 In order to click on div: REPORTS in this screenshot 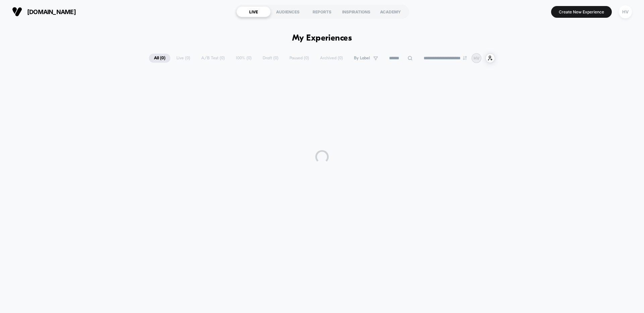, I will do `click(322, 12)`.